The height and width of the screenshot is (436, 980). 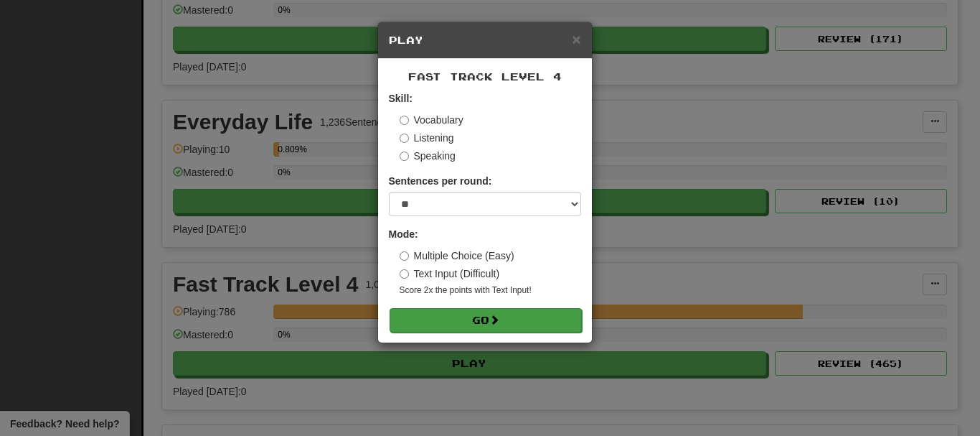 What do you see at coordinates (428, 156) in the screenshot?
I see `label: Speaking` at bounding box center [428, 156].